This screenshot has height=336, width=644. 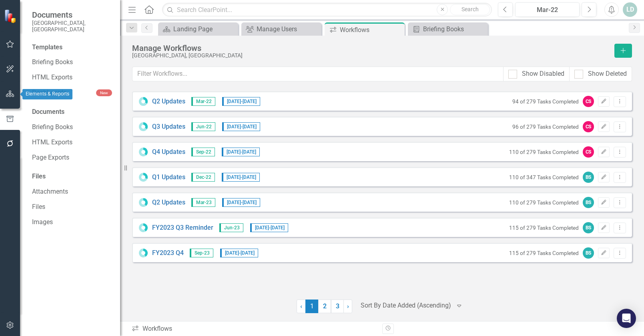 What do you see at coordinates (168, 152) in the screenshot?
I see `a: Q4 Updates` at bounding box center [168, 152].